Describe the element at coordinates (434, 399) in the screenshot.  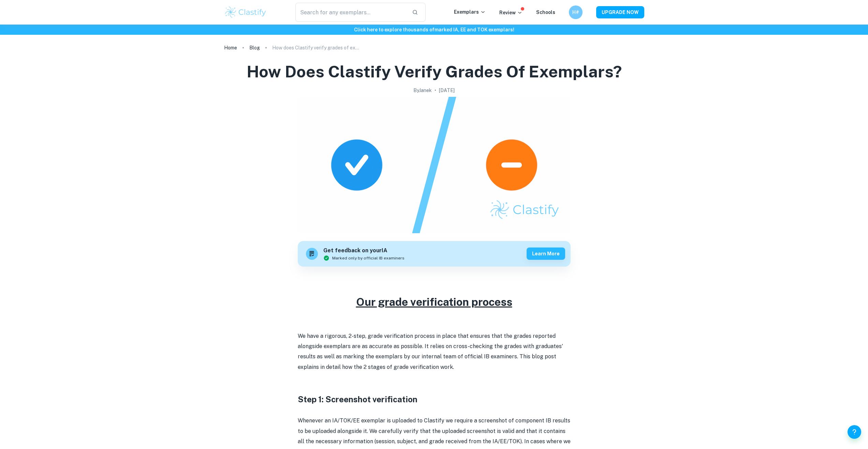
I see `h3: Step 1: Screenshot verification` at that location.